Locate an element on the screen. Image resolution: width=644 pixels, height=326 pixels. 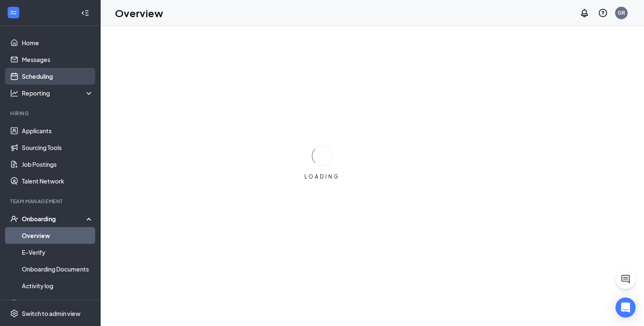
a: Scheduling is located at coordinates (58, 76).